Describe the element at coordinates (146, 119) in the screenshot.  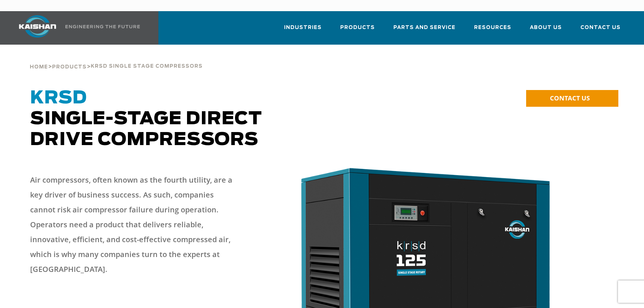
I see `span: Single-Stage Direct Drive Compressors` at that location.